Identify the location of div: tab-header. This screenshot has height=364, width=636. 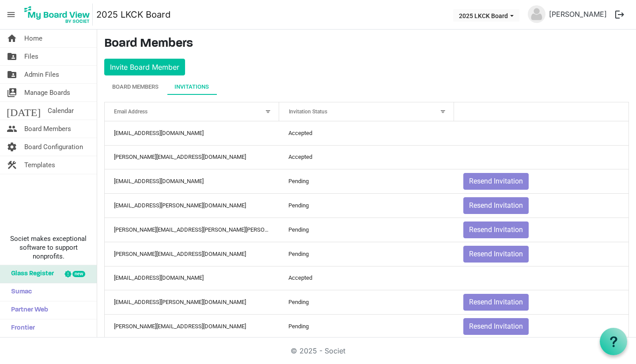
(367, 87).